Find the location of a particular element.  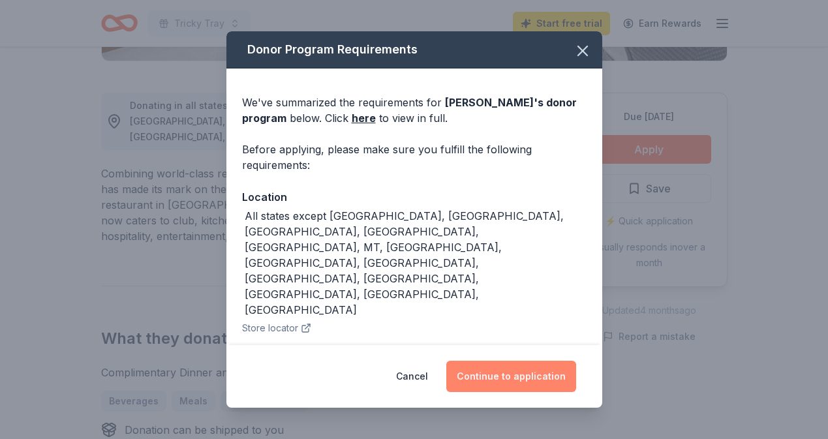

button: Cancel is located at coordinates (412, 377).